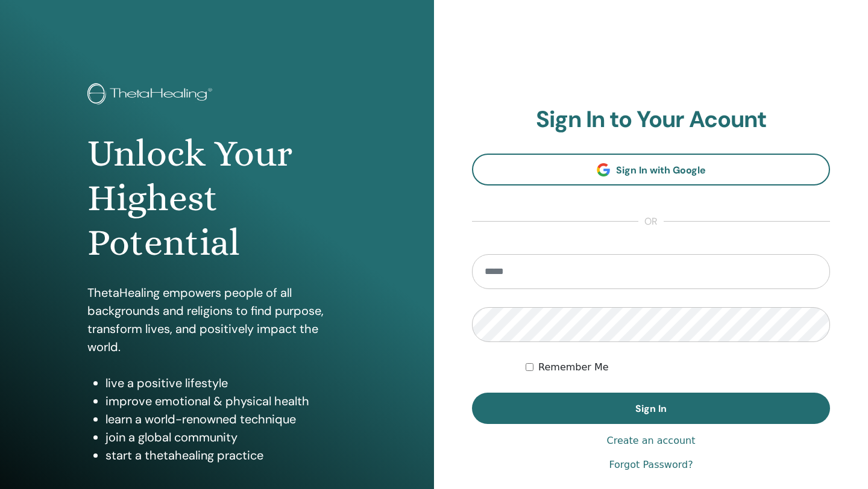 This screenshot has height=489, width=868. What do you see at coordinates (661, 170) in the screenshot?
I see `span: Sign In with Google` at bounding box center [661, 170].